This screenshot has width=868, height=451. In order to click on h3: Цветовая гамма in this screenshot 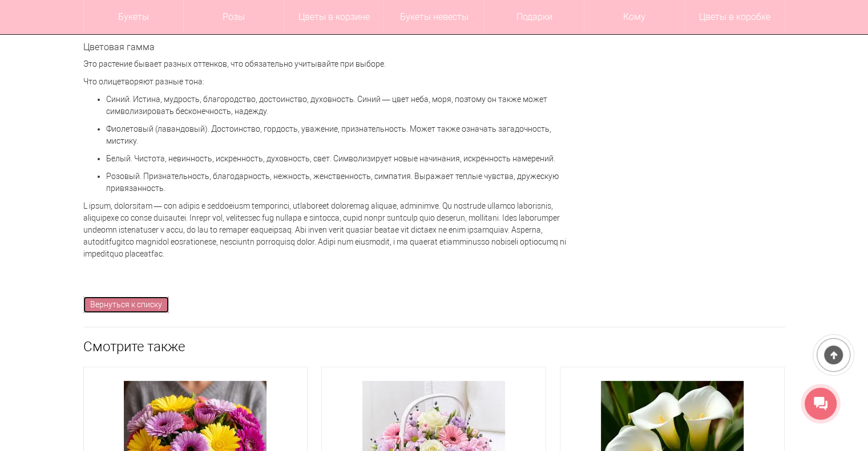, I will do `click(326, 48)`.